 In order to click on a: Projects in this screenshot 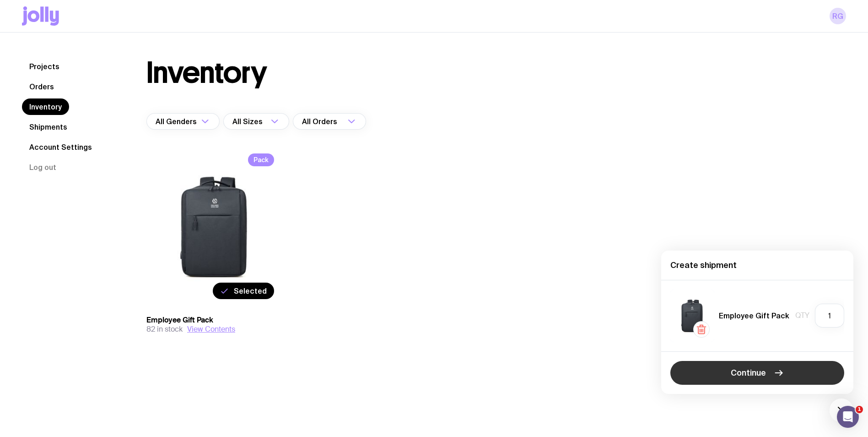, I will do `click(44, 66)`.